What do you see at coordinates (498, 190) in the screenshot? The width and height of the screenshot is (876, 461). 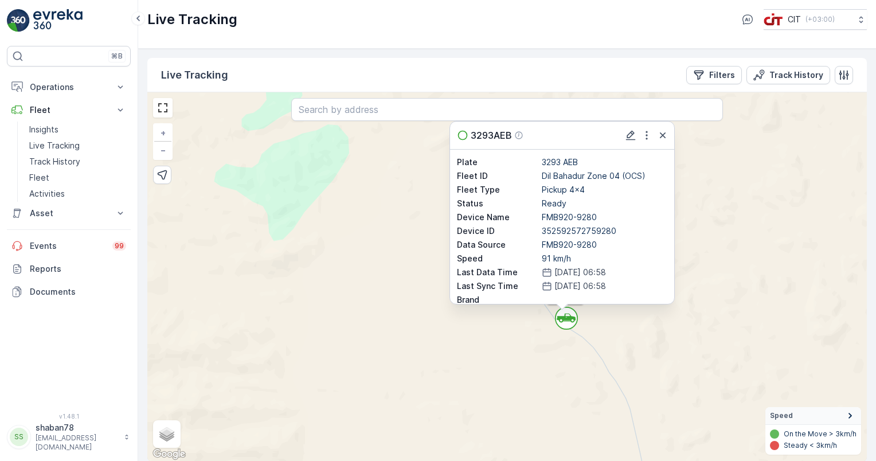 I see `p: Fleet Type` at bounding box center [498, 190].